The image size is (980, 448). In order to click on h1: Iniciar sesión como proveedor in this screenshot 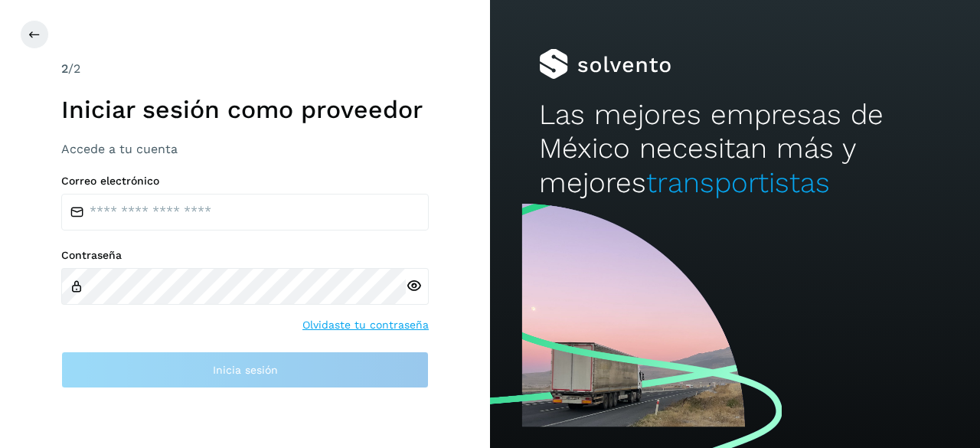, I will do `click(245, 110)`.